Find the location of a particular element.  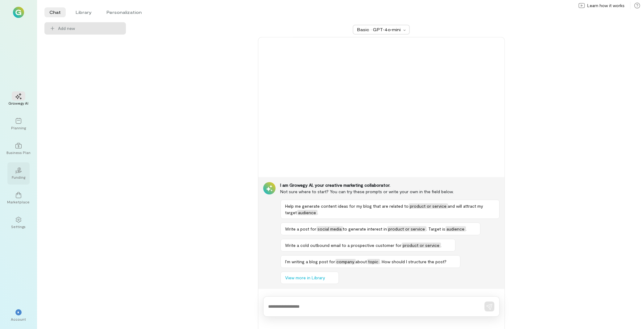

div: Basic · GPT‑4o‑mini is located at coordinates (379, 29).